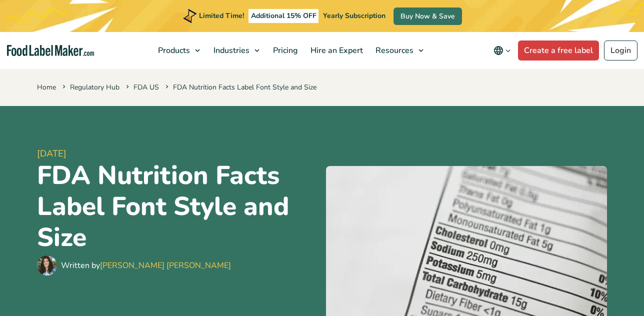  What do you see at coordinates (146, 87) in the screenshot?
I see `a: FDA US` at bounding box center [146, 87].